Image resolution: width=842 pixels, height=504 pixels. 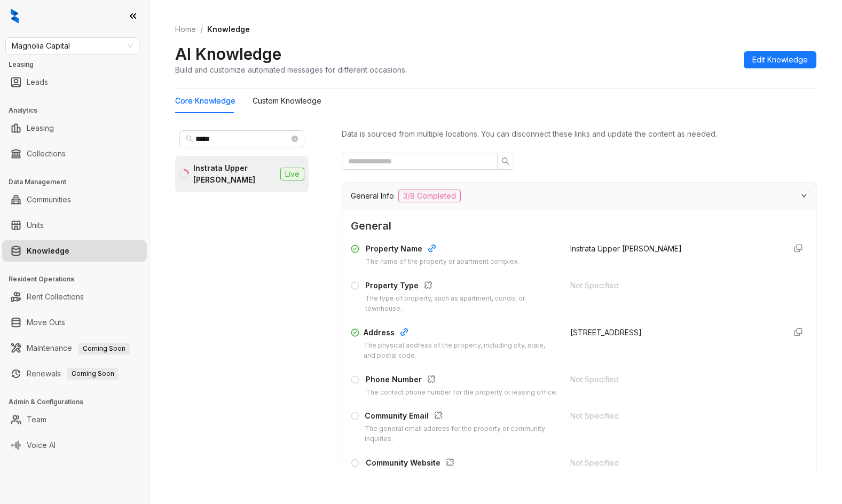 What do you see at coordinates (74, 82) in the screenshot?
I see `li: Leads` at bounding box center [74, 82].